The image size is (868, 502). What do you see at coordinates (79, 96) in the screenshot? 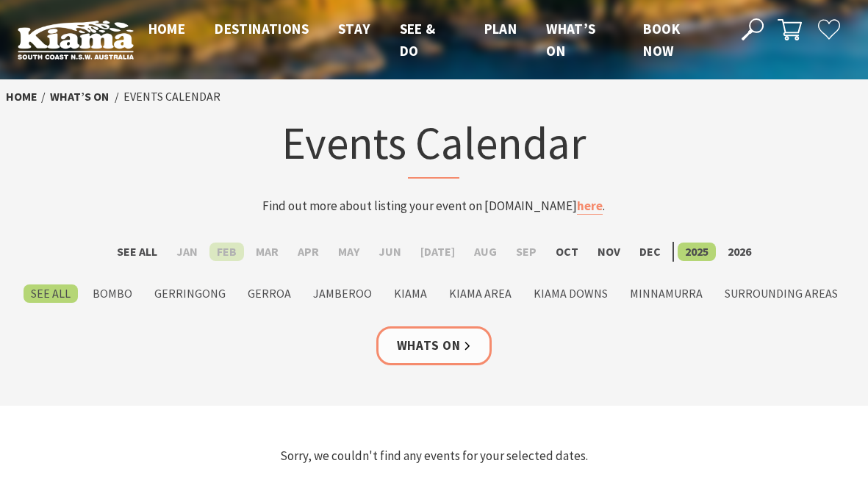
I see `a: What’s On` at bounding box center [79, 96].